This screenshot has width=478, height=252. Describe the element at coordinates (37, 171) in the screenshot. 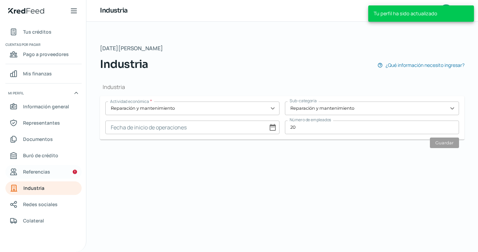

I see `span: Referencias` at that location.